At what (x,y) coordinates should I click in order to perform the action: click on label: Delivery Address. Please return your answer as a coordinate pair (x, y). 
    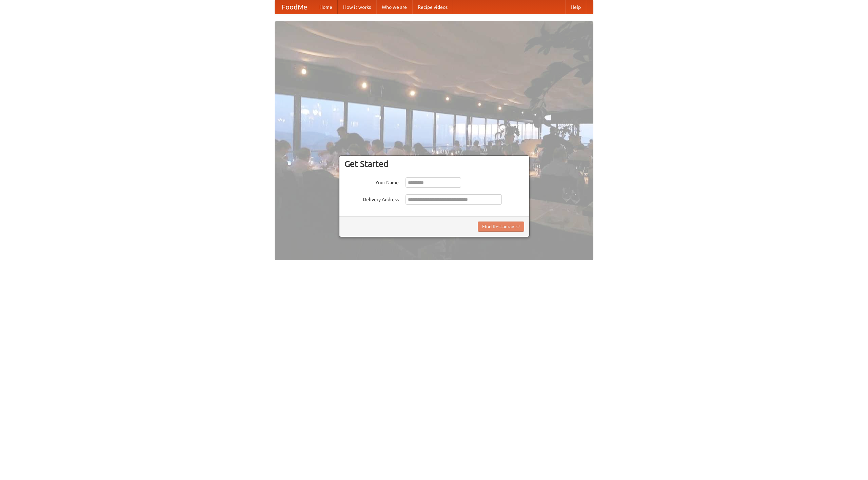
    Looking at the image, I should click on (372, 199).